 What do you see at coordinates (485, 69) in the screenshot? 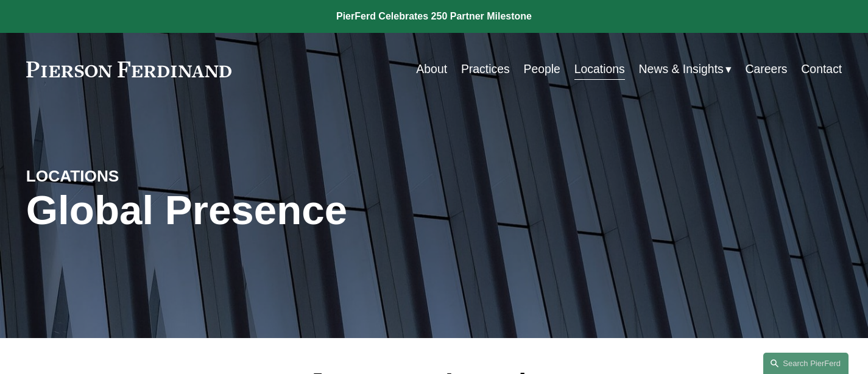
I see `a: Practices` at bounding box center [485, 69].